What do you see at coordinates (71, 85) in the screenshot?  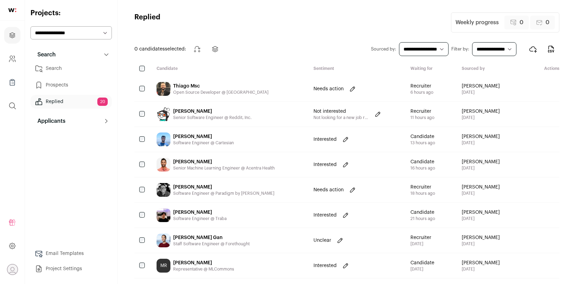 I see `a: Prospects` at bounding box center [71, 85].